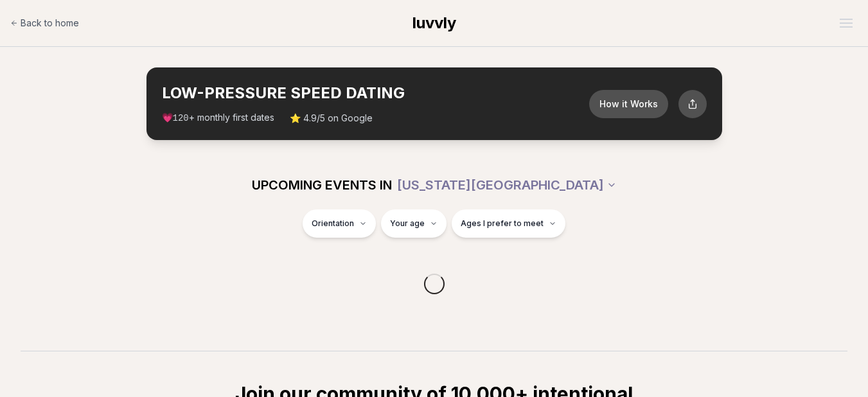 This screenshot has height=397, width=868. What do you see at coordinates (407, 224) in the screenshot?
I see `span: Your age` at bounding box center [407, 224].